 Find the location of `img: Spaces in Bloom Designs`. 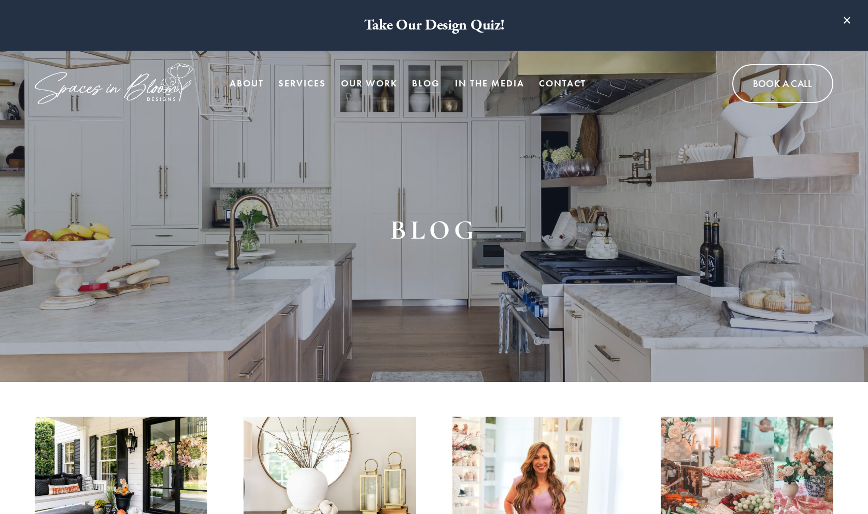

img: Spaces in Bloom Designs is located at coordinates (113, 83).